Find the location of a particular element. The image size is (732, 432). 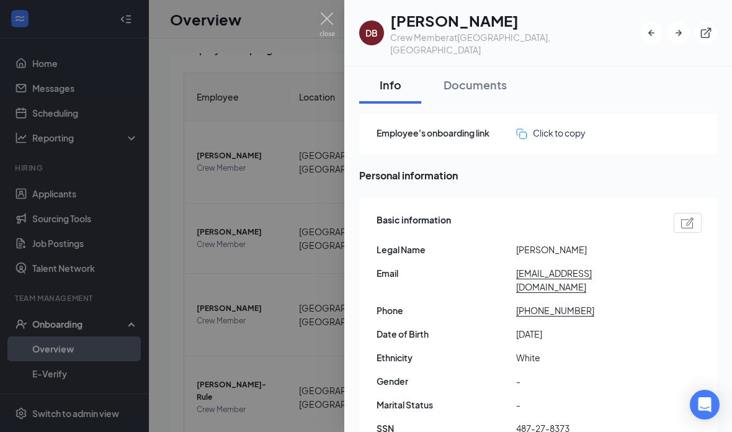

span: Gender is located at coordinates (446, 381).